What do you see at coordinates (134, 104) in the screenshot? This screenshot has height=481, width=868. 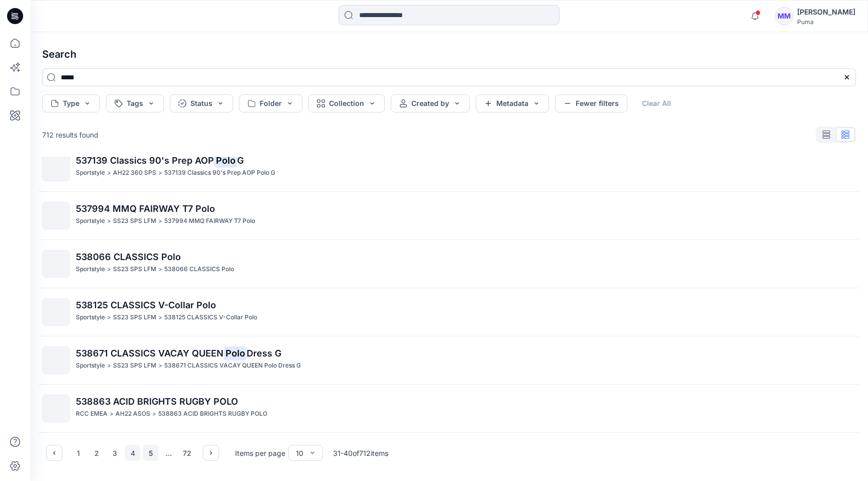 I see `button: Tags` at bounding box center [134, 104].